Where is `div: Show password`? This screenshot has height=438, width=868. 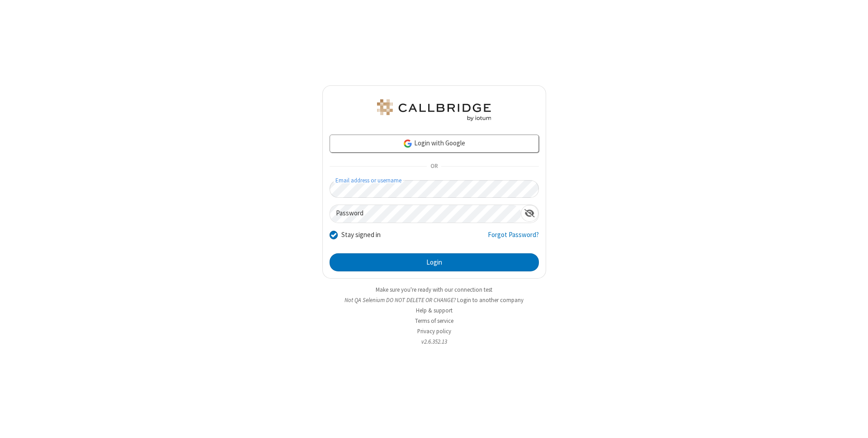 div: Show password is located at coordinates (529, 213).